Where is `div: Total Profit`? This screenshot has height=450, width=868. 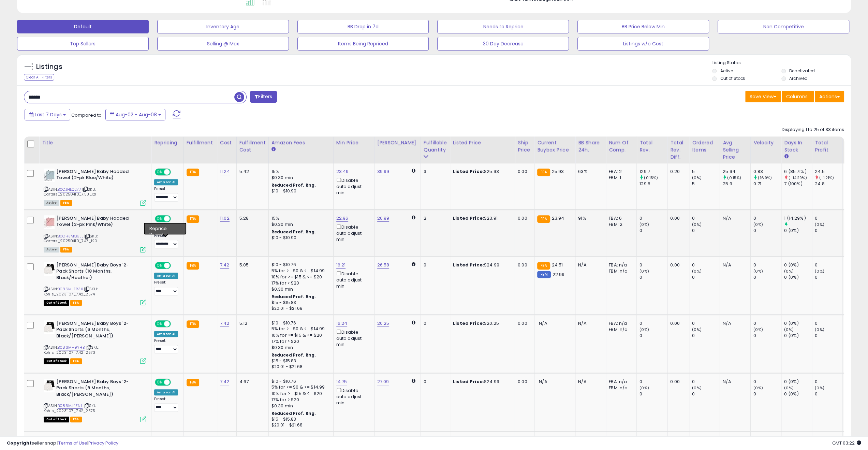 div: Total Profit is located at coordinates (827, 146).